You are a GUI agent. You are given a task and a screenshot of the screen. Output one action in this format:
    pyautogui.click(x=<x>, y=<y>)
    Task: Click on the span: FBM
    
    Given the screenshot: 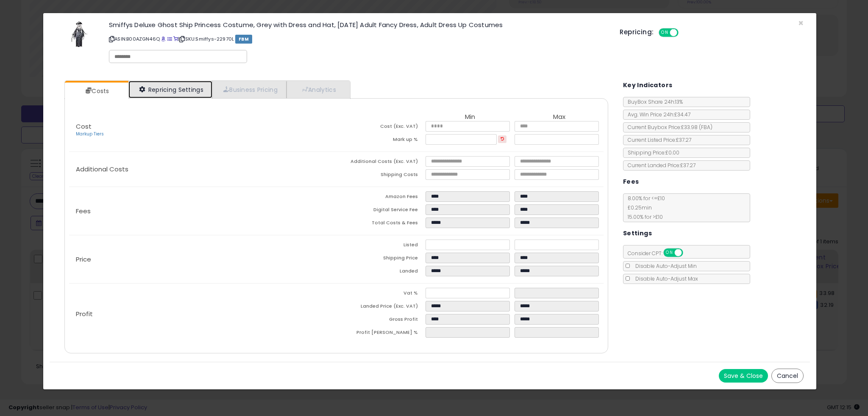 What is the action you would take?
    pyautogui.click(x=244, y=39)
    